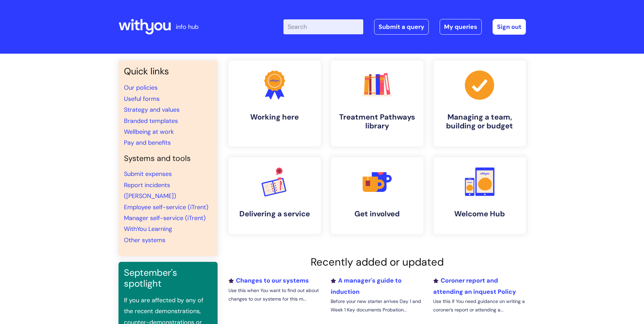 Image resolution: width=644 pixels, height=324 pixels. What do you see at coordinates (149, 132) in the screenshot?
I see `a: Wellbeing at work` at bounding box center [149, 132].